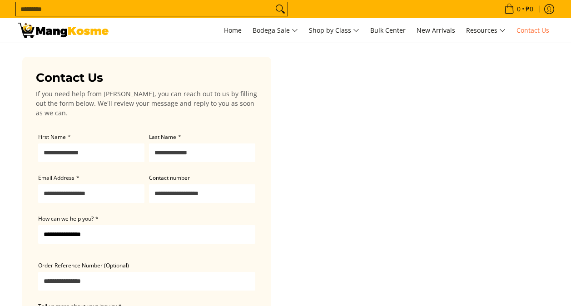  I want to click on span: Contact number, so click(169, 177).